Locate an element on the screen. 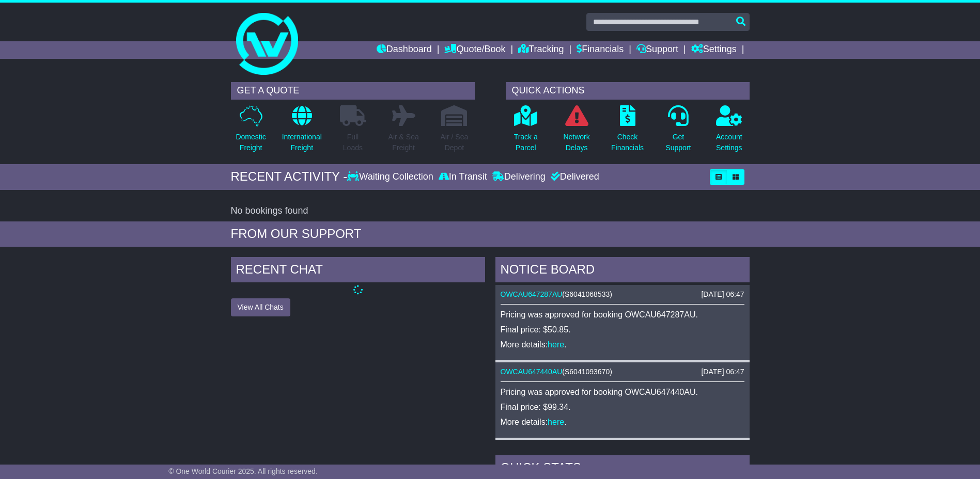  div: RECENT ACTIVITY - is located at coordinates (289, 177).